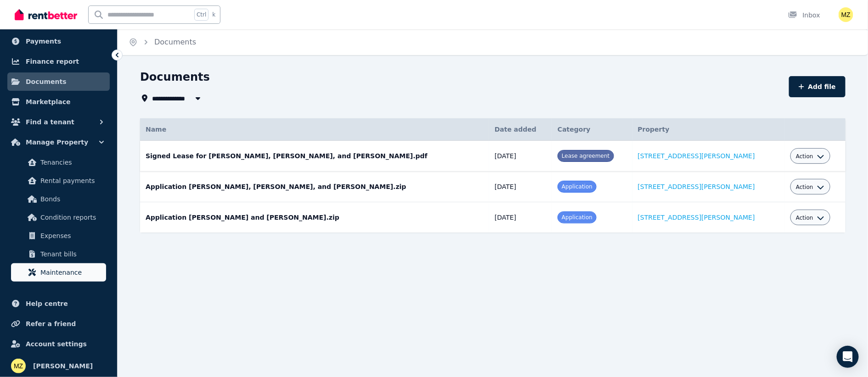  What do you see at coordinates (520, 129) in the screenshot?
I see `th: Date added` at bounding box center [520, 129].